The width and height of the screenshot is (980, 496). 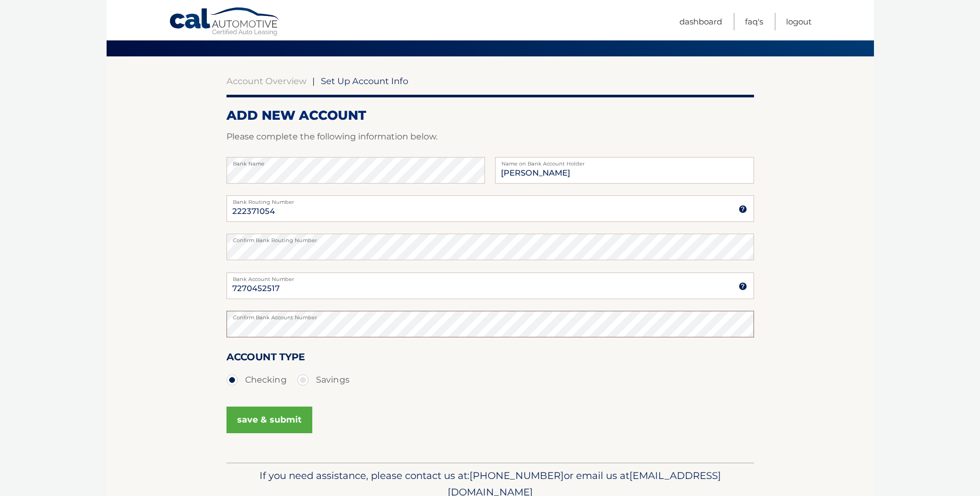 I want to click on label: Bank Name, so click(x=356, y=161).